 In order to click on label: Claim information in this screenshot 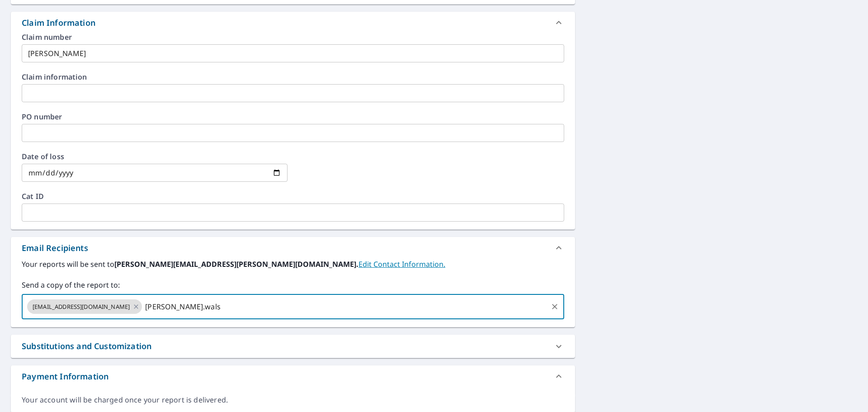, I will do `click(293, 77)`.